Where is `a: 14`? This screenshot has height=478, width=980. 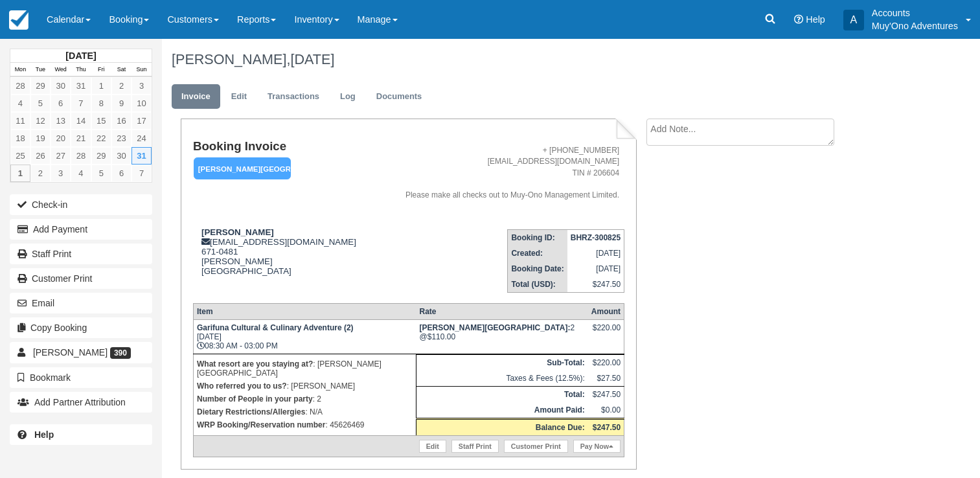
a: 14 is located at coordinates (80, 120).